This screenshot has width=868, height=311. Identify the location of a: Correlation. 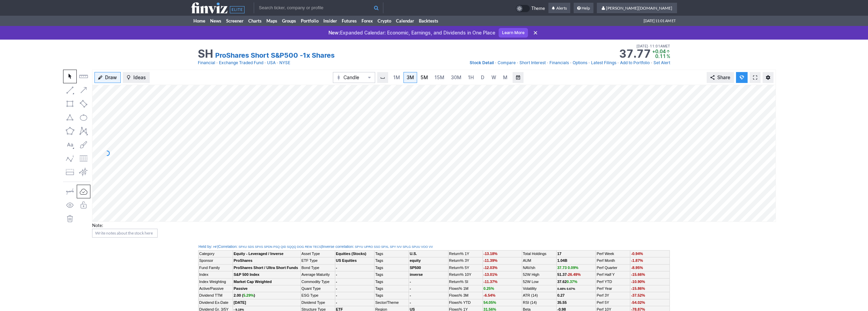
(227, 246).